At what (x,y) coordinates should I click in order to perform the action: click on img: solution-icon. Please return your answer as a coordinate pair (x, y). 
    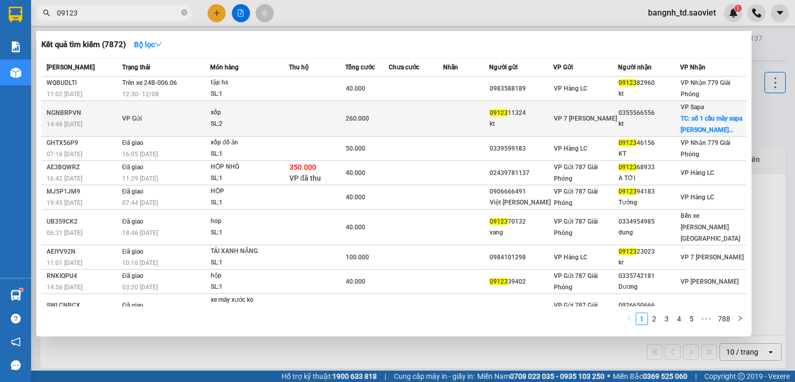
    Looking at the image, I should click on (16, 47).